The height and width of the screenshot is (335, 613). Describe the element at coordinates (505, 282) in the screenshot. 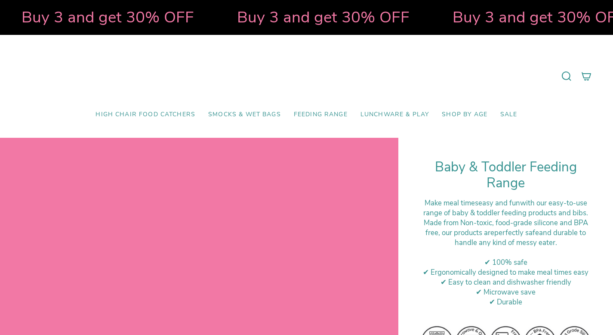

I see `div: ✔ Easy to clean and dishwasher friendly` at that location.